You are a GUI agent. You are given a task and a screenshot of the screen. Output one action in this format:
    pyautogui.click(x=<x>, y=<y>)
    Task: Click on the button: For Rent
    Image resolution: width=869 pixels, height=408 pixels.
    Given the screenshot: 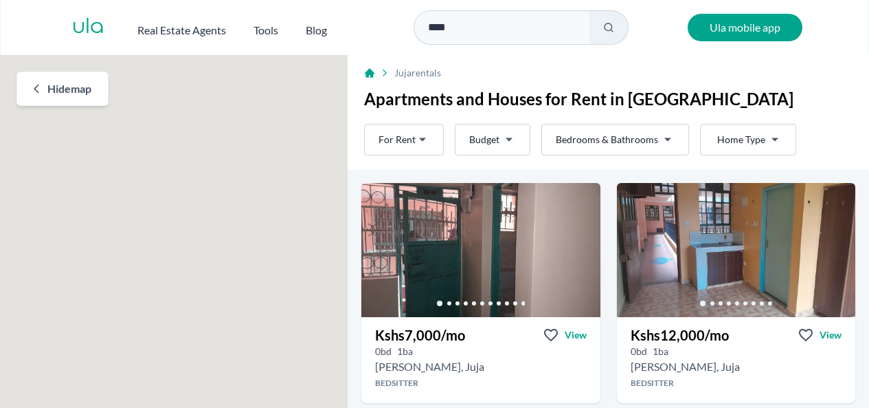 What is the action you would take?
    pyautogui.click(x=404, y=140)
    